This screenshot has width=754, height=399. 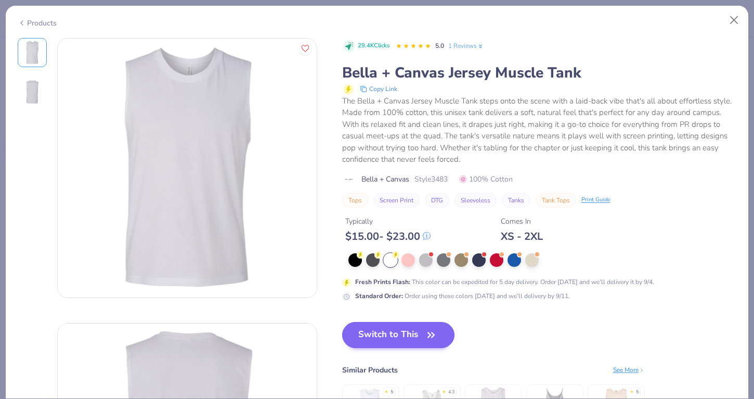 I want to click on div: Print Guide, so click(x=596, y=200).